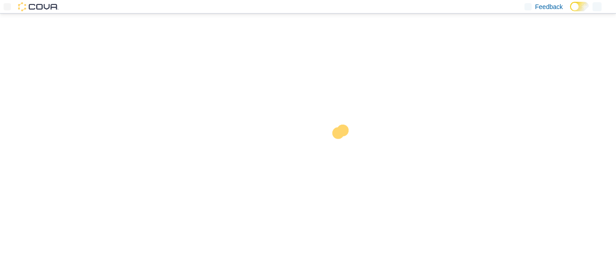 The image size is (616, 274). What do you see at coordinates (549, 7) in the screenshot?
I see `span: Feedback` at bounding box center [549, 7].